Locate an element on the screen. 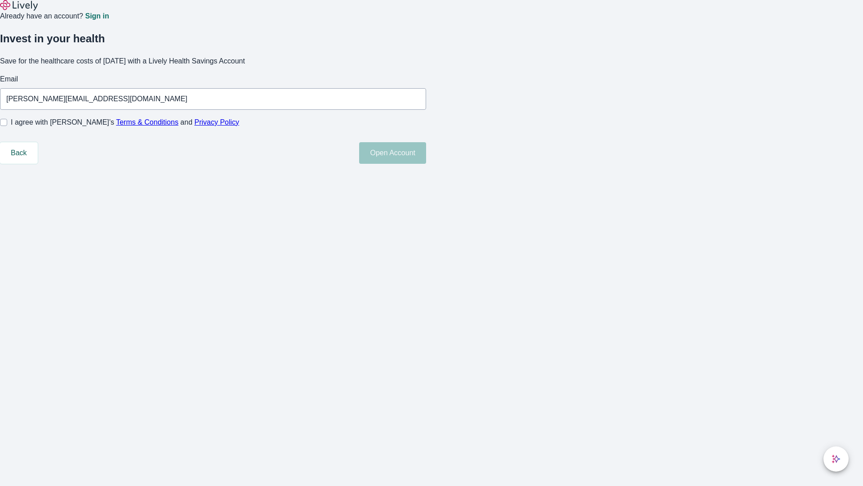  div: Sign in is located at coordinates (97, 16).